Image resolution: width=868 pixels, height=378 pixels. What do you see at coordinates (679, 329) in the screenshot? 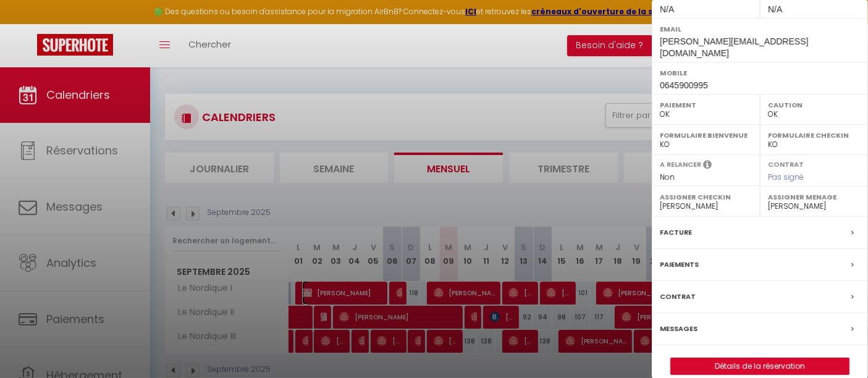
I see `label: Messages` at bounding box center [679, 329].